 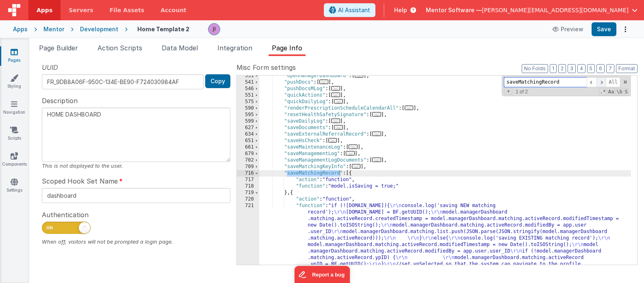 What do you see at coordinates (600, 69) in the screenshot?
I see `button: 6` at bounding box center [600, 69].